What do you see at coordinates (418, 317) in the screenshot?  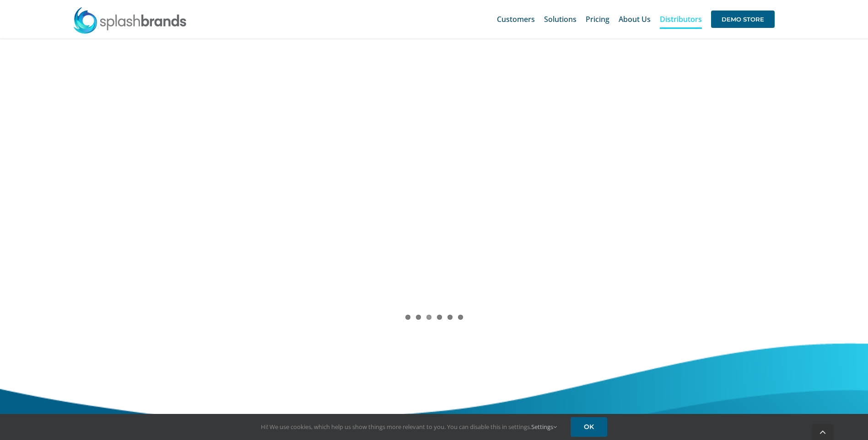 I see `a: 2` at bounding box center [418, 317].